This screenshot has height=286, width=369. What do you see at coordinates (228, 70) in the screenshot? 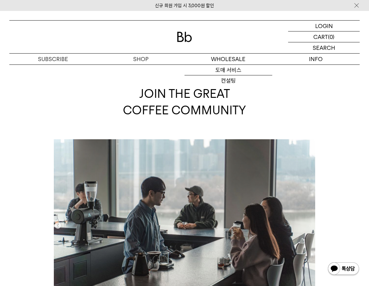
I see `a: 도매 서비스` at bounding box center [228, 70].